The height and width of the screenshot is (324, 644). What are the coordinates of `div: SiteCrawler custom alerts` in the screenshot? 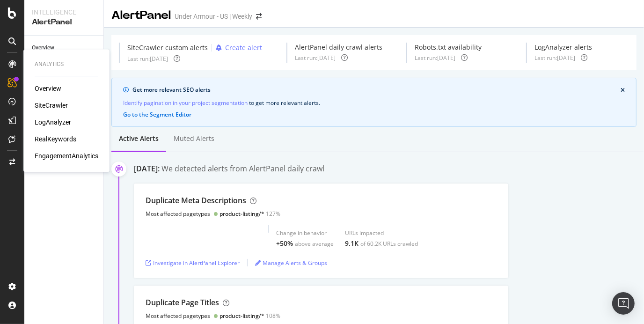 It's located at (168, 48).